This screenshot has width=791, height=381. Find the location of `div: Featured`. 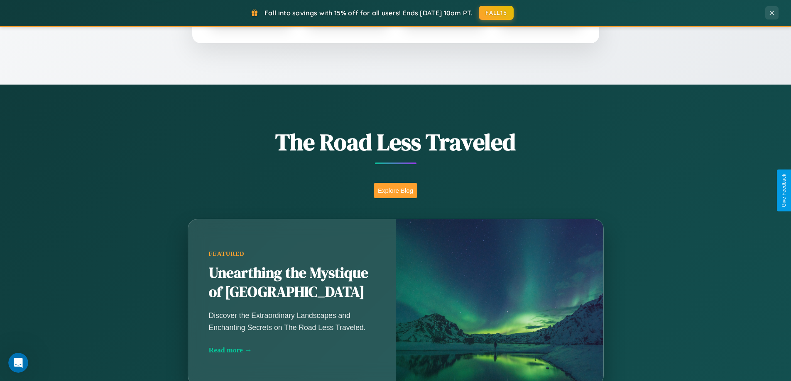

div: Featured is located at coordinates (292, 254).